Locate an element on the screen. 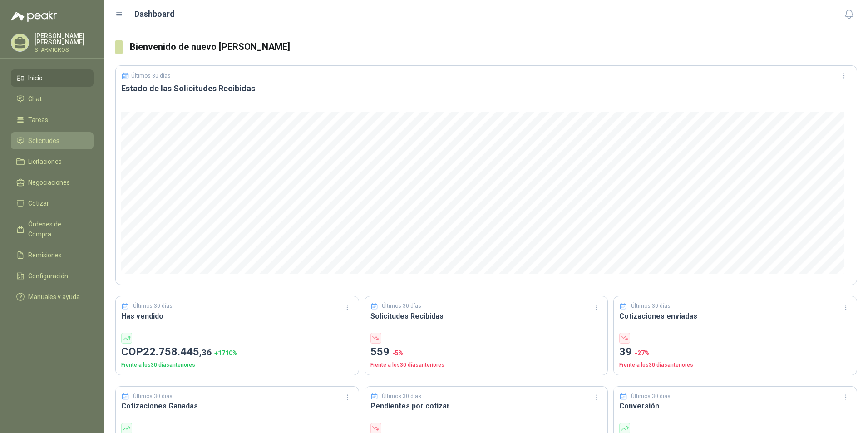  span: -5 % is located at coordinates (397, 353).